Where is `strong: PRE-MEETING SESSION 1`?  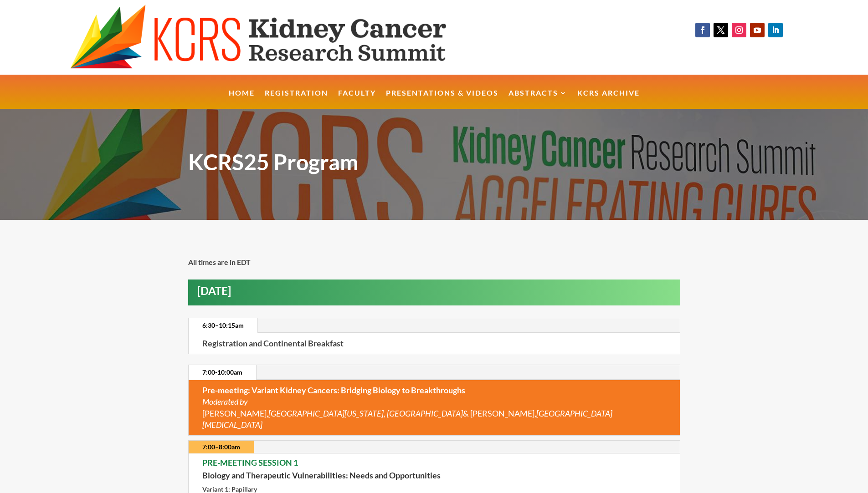
strong: PRE-MEETING SESSION 1 is located at coordinates (250, 463).